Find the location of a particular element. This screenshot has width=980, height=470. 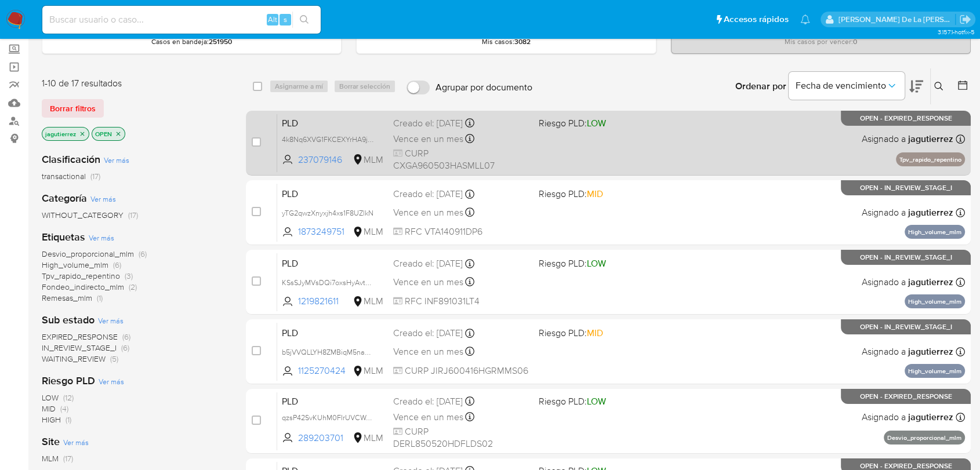

button: search-icon is located at coordinates (304, 20).